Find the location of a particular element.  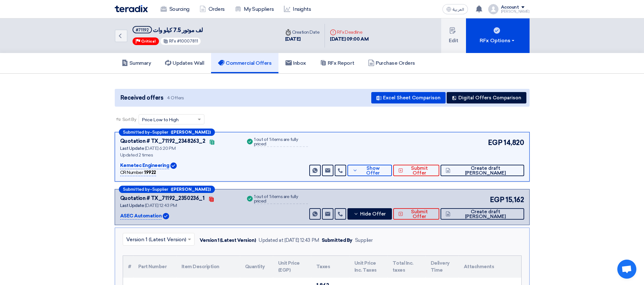

span: Hide Offer is located at coordinates (373, 214).